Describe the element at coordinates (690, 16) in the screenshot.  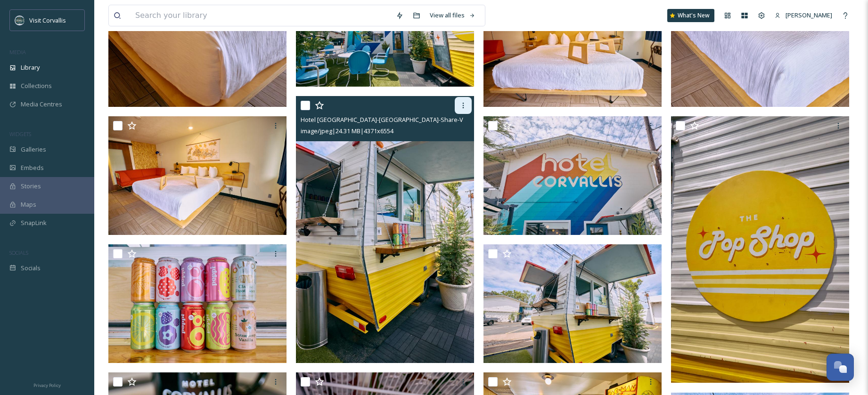
I see `div: What's New` at that location.